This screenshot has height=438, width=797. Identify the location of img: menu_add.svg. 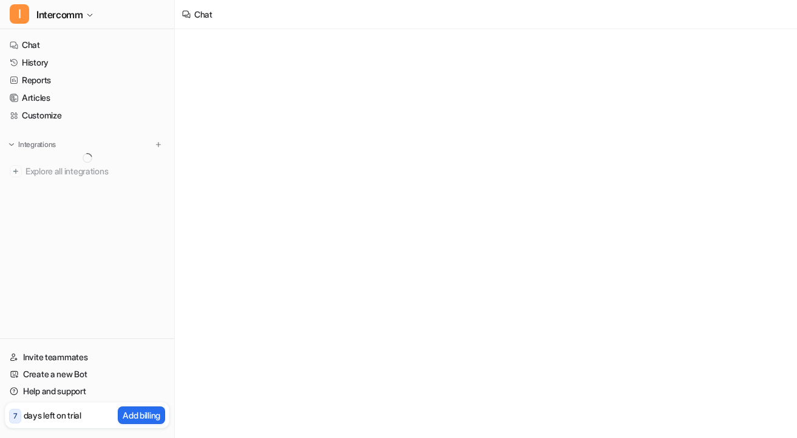
(158, 144).